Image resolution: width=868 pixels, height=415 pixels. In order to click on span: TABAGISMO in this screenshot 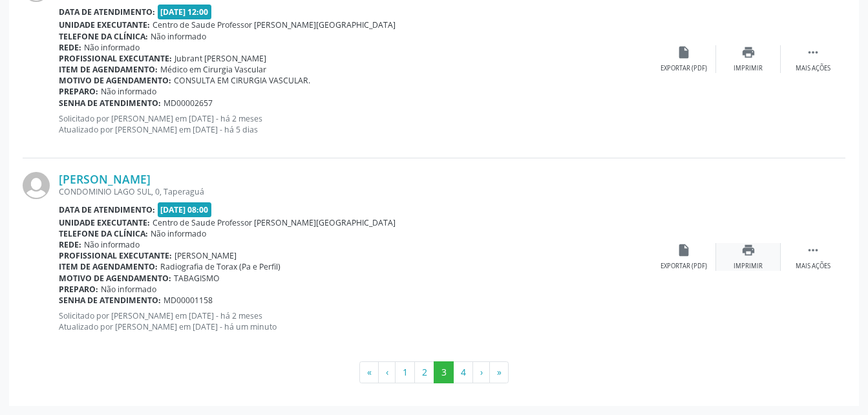, I will do `click(197, 278)`.